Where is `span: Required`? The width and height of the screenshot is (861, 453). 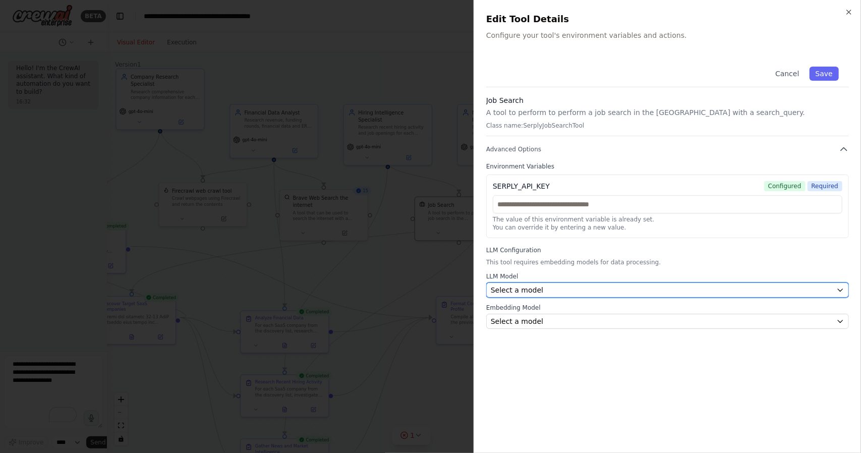
span: Required is located at coordinates (824, 186).